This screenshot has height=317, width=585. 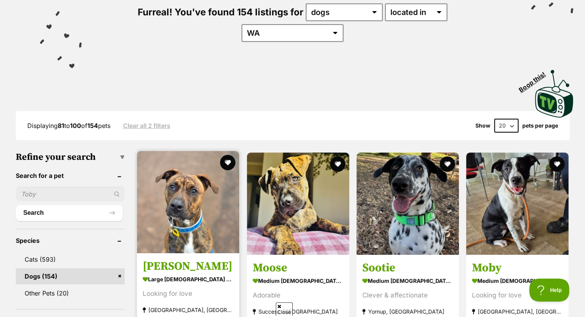 What do you see at coordinates (70, 277) in the screenshot?
I see `a: Dogs (154)` at bounding box center [70, 277].